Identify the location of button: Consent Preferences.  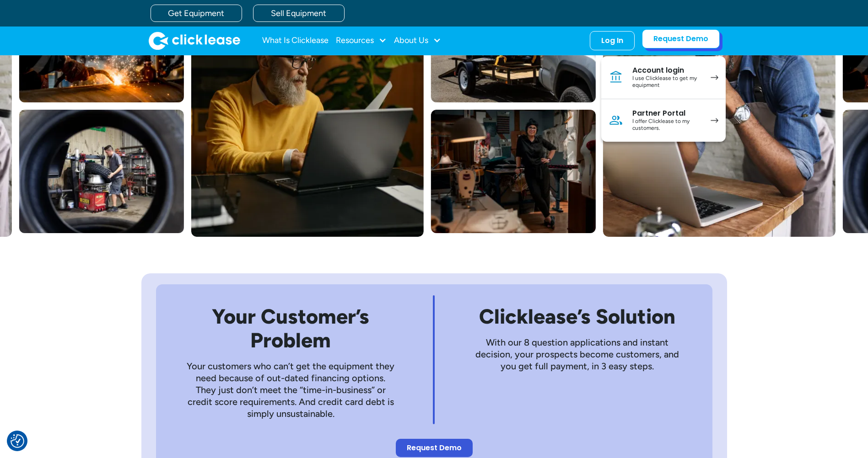
(17, 442).